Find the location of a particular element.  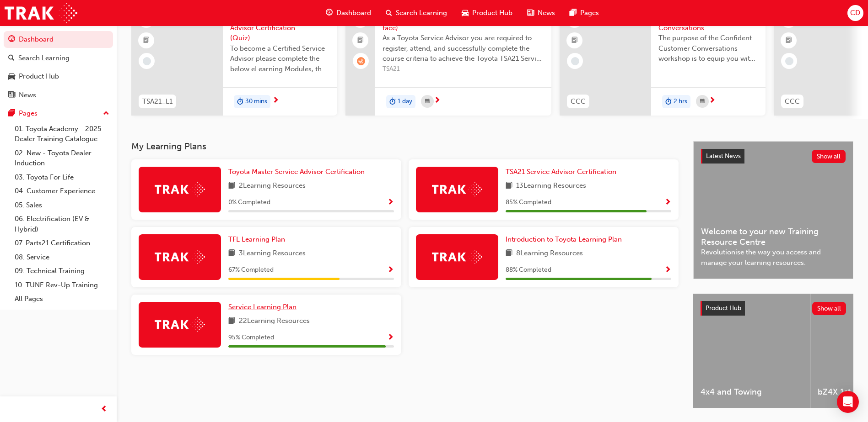

span: 88 % Completed is located at coordinates (529, 270).